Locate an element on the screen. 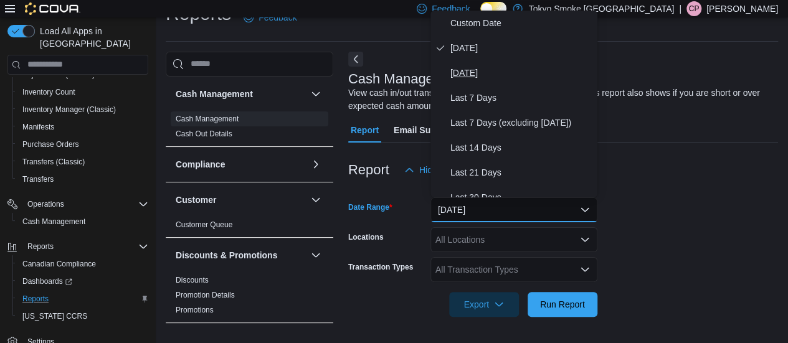 Image resolution: width=788 pixels, height=343 pixels. div: Customer is located at coordinates (249, 227).